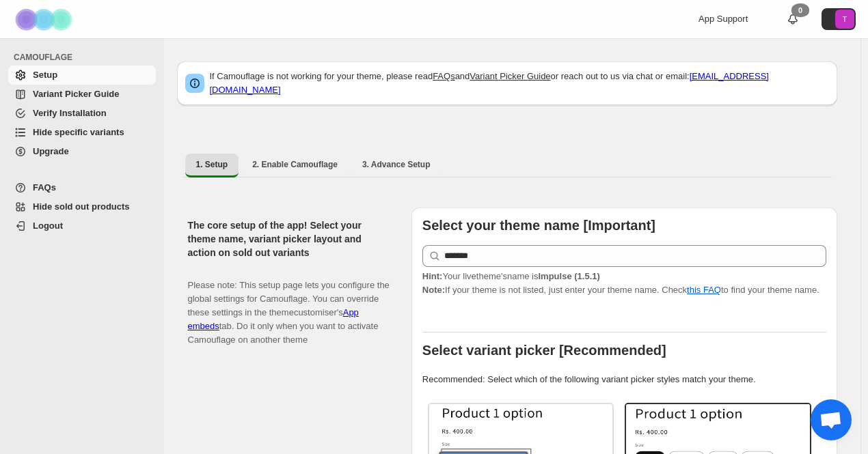 The image size is (868, 454). Describe the element at coordinates (838, 19) in the screenshot. I see `button: Avatar with initials T` at that location.